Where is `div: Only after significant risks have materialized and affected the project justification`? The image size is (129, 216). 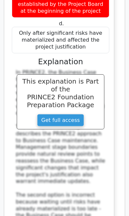
div: Only after significant risks have materialized and affected the project justification is located at coordinates (60, 40).